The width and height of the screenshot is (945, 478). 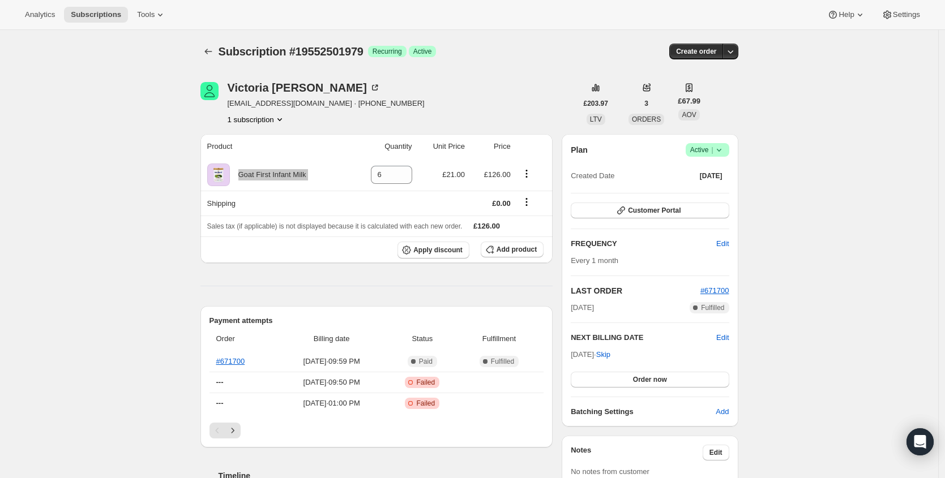 What do you see at coordinates (268, 175) in the screenshot?
I see `div: Goat First Infant Milk` at bounding box center [268, 175].